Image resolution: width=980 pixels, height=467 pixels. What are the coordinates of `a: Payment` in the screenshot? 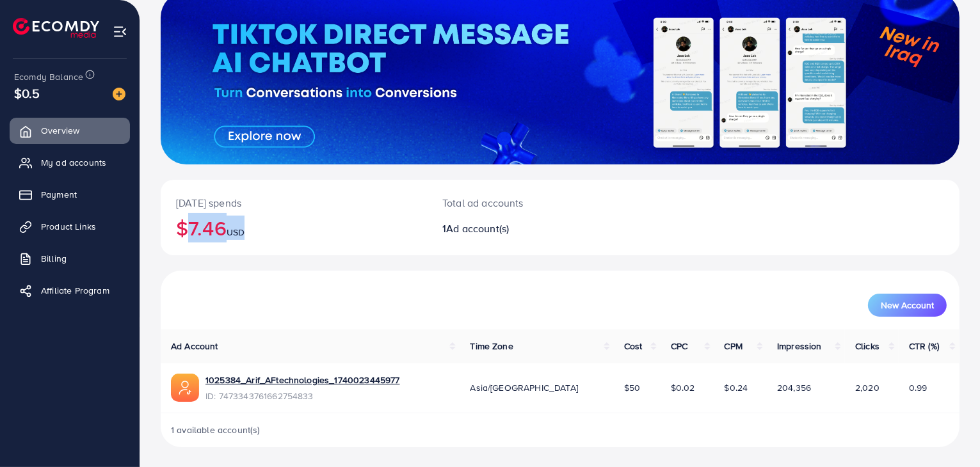 It's located at (70, 195).